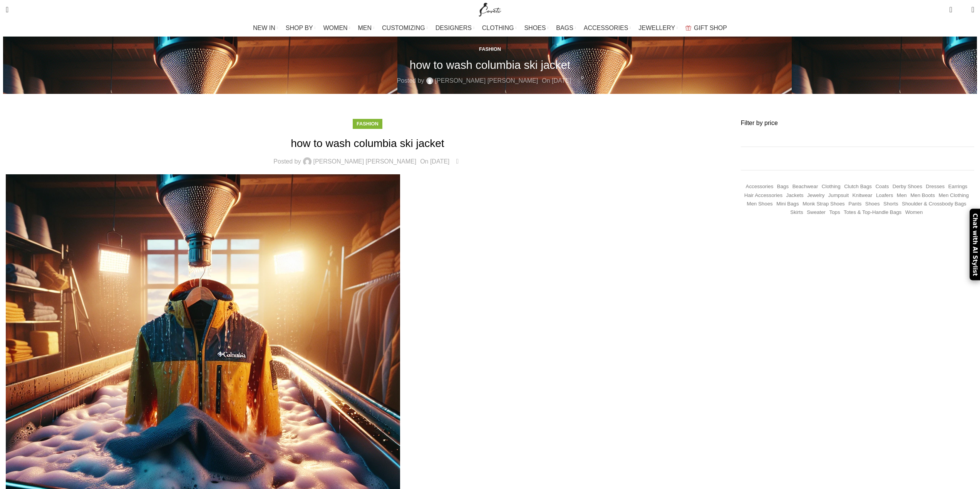 The width and height of the screenshot is (980, 489). Describe the element at coordinates (862, 195) in the screenshot. I see `a: Knitwear (484 items)` at that location.